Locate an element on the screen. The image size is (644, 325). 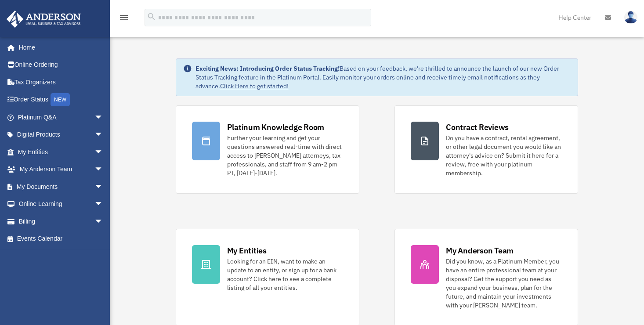
a: Platinum Q&Aarrow_drop_down is located at coordinates (61, 117).